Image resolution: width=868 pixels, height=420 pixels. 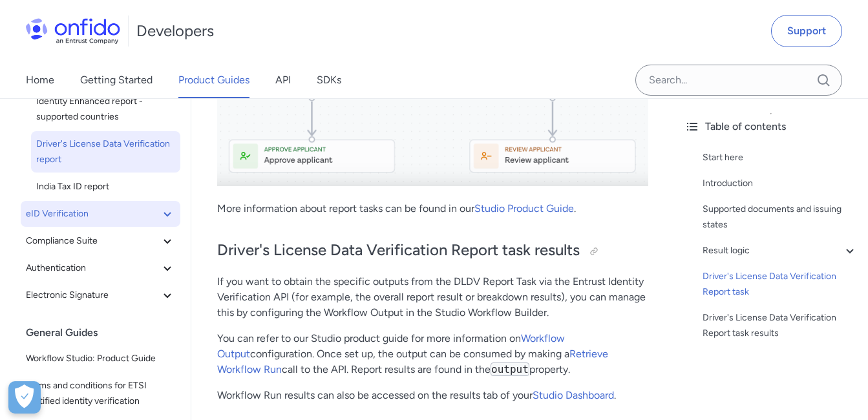 I want to click on a: Product Guides, so click(x=214, y=80).